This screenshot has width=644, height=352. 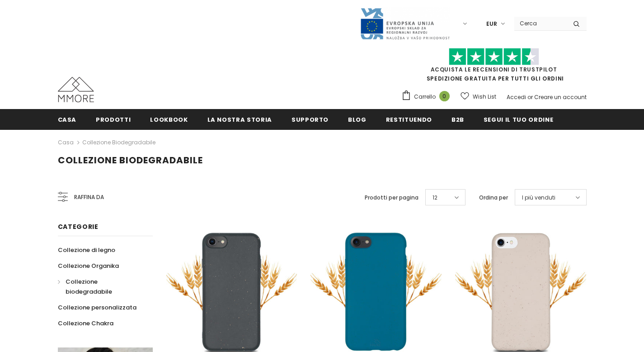 I want to click on img: Fidati di Pilot Stars, so click(x=494, y=56).